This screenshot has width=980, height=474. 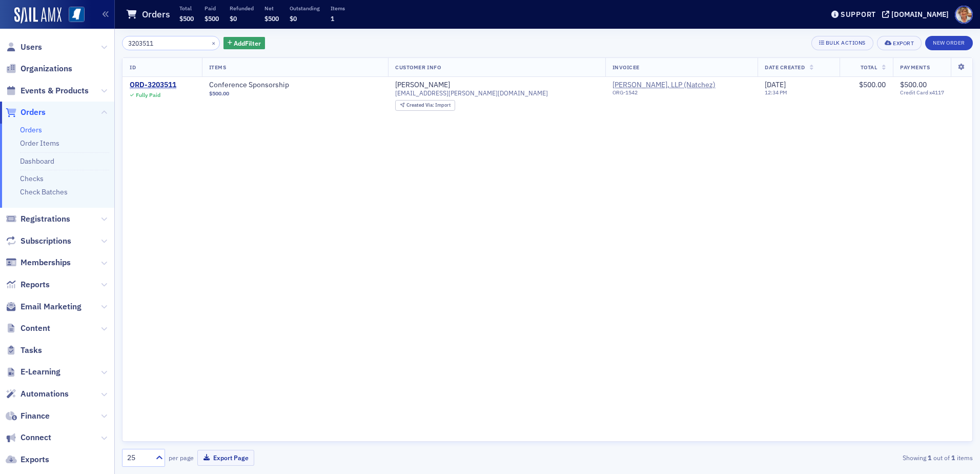 I want to click on a: Events & Products, so click(x=47, y=91).